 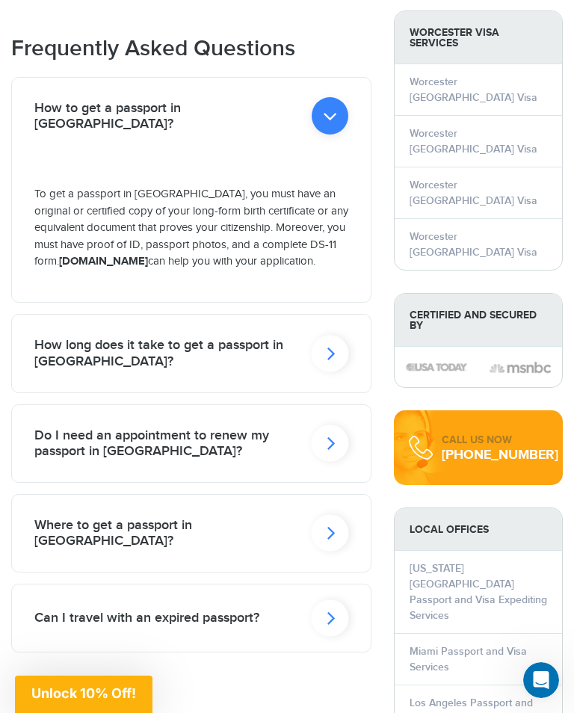 I want to click on strong: Worcester Visa Services, so click(x=478, y=37).